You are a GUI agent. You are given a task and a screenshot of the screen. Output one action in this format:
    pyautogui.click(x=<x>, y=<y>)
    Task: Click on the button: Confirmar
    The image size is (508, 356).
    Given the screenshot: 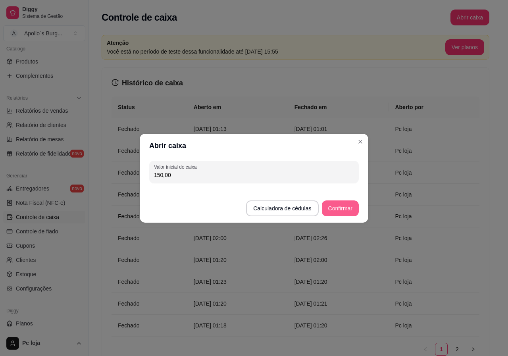 What is the action you would take?
    pyautogui.click(x=340, y=208)
    